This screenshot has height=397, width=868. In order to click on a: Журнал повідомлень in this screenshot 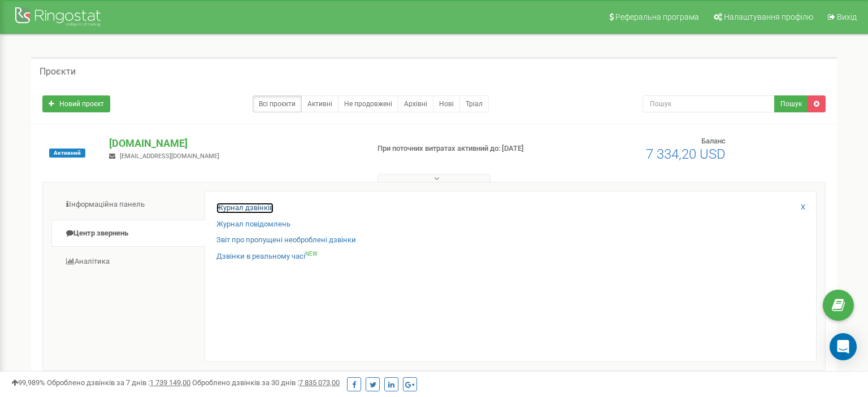, I will do `click(253, 224)`.